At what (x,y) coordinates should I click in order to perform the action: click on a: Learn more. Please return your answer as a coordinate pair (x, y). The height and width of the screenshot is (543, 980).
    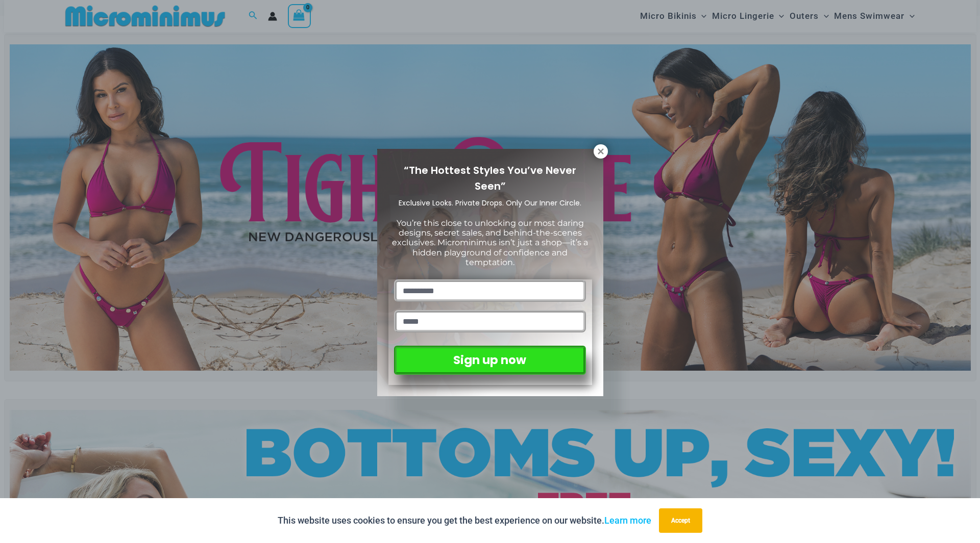
    Looking at the image, I should click on (627, 520).